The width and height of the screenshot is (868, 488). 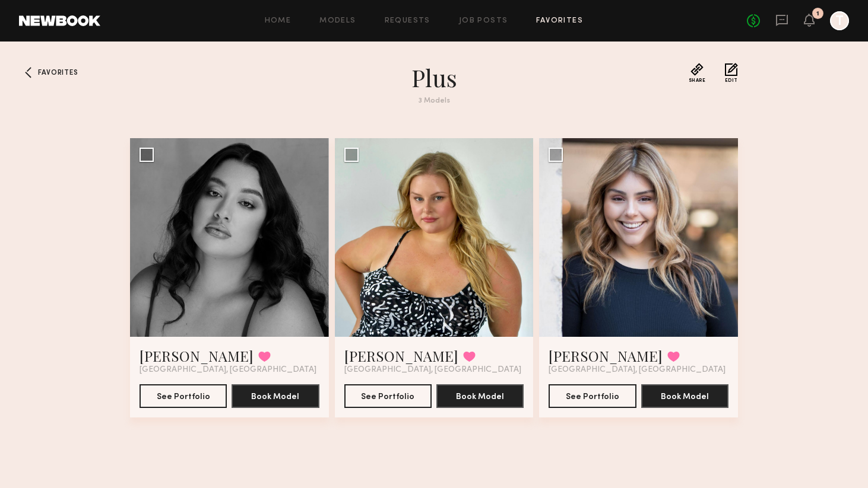 What do you see at coordinates (817, 13) in the screenshot?
I see `div: 1` at bounding box center [817, 13].